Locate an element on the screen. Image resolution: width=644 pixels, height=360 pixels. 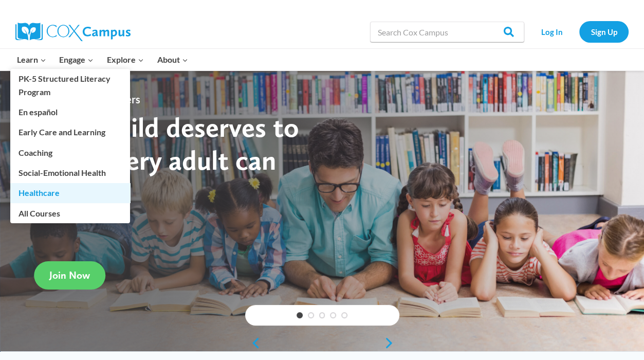
img: Cox Campus is located at coordinates (73, 32).